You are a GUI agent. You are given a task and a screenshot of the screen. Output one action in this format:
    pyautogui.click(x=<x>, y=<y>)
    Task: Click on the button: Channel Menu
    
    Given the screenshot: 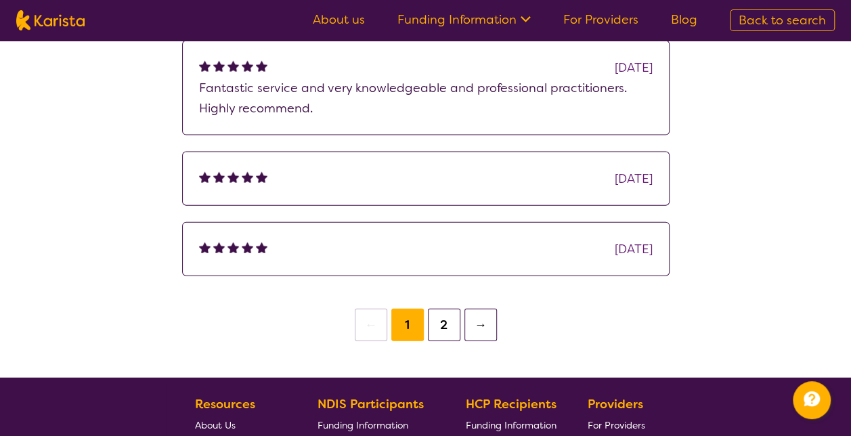 What is the action you would take?
    pyautogui.click(x=812, y=400)
    